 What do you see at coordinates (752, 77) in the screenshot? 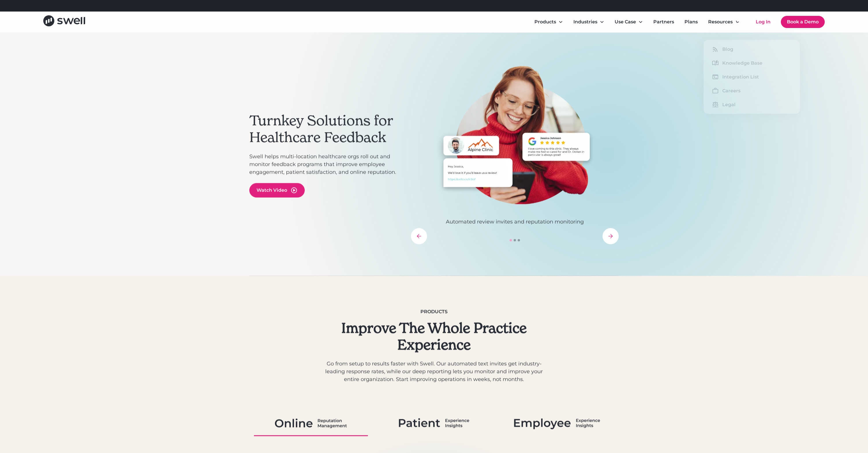
I see `a: Integration List` at bounding box center [752, 77].